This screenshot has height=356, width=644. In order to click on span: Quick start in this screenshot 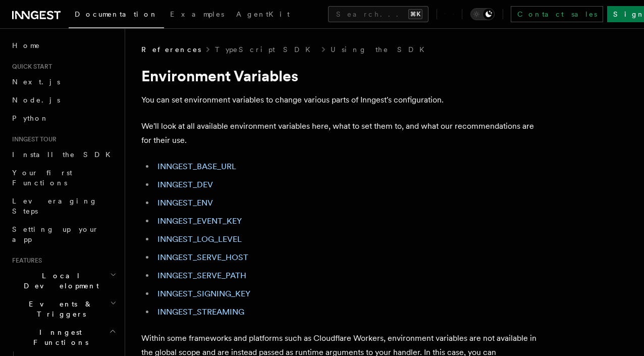, I will do `click(30, 67)`.